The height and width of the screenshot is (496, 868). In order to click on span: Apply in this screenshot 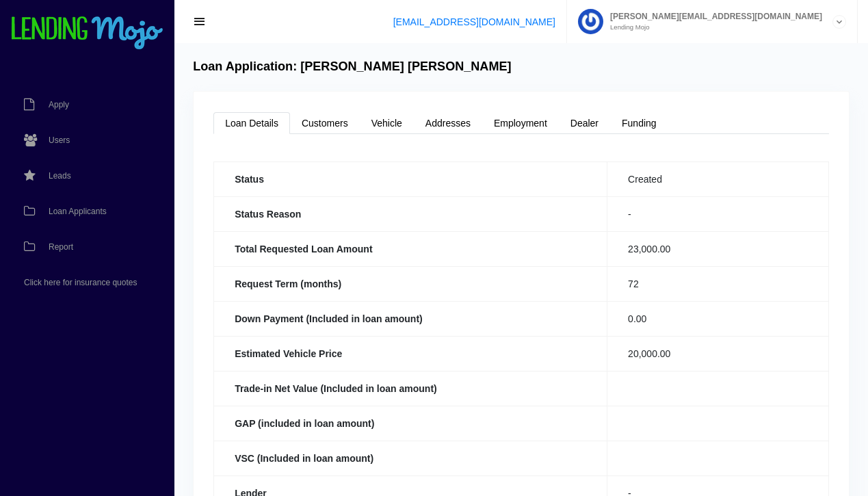, I will do `click(59, 105)`.